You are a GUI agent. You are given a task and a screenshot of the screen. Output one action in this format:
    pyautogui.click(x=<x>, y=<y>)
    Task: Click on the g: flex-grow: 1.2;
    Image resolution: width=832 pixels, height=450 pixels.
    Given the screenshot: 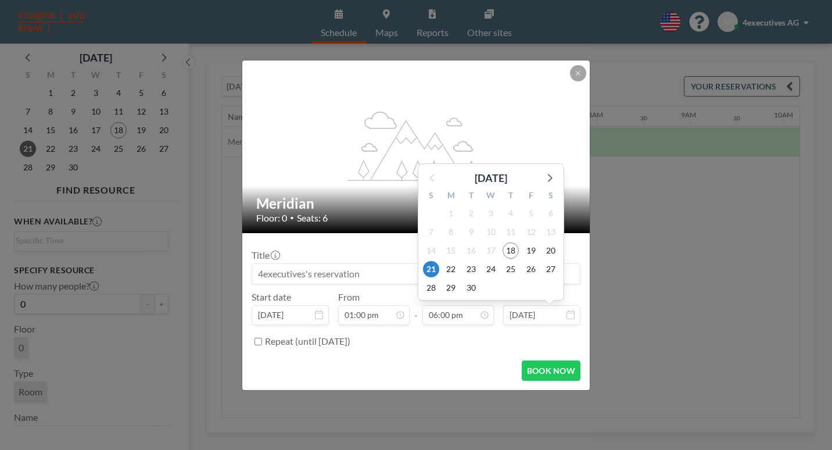 What is the action you would take?
    pyautogui.click(x=417, y=145)
    